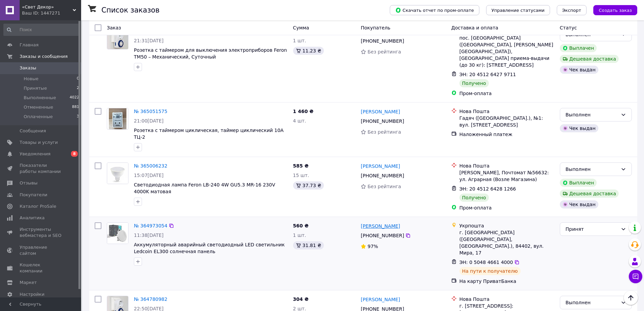  I want to click on a: № 364780982, so click(150, 299).